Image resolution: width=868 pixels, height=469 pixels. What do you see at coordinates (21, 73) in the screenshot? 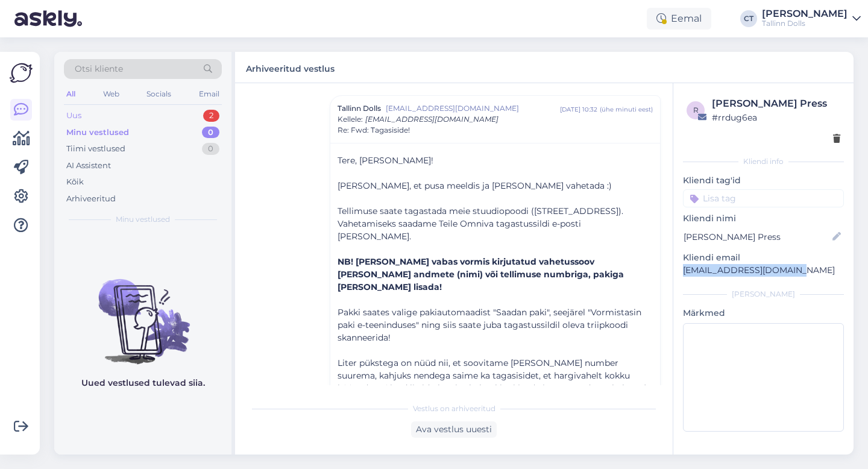
I see `img: Askly Logo` at bounding box center [21, 73].